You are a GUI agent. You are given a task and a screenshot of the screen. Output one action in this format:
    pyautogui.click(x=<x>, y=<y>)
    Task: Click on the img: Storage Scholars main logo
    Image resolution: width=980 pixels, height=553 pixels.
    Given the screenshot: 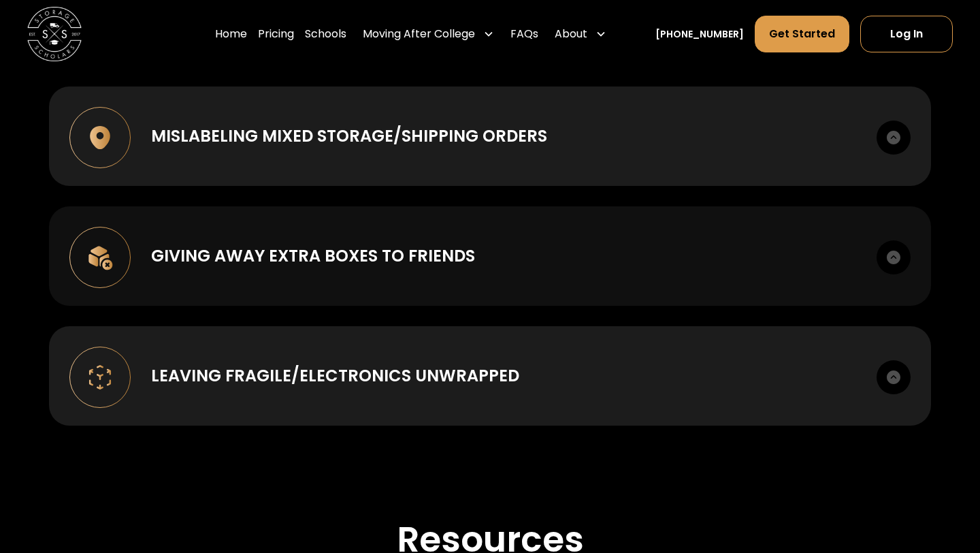 What is the action you would take?
    pyautogui.click(x=55, y=34)
    